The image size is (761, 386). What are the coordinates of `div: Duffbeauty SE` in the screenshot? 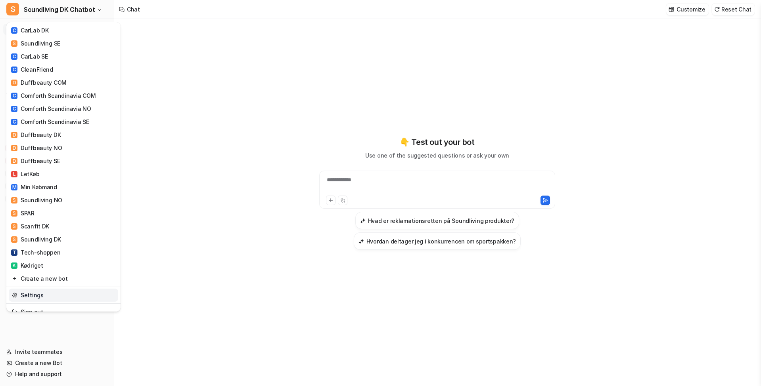 It's located at (35, 161).